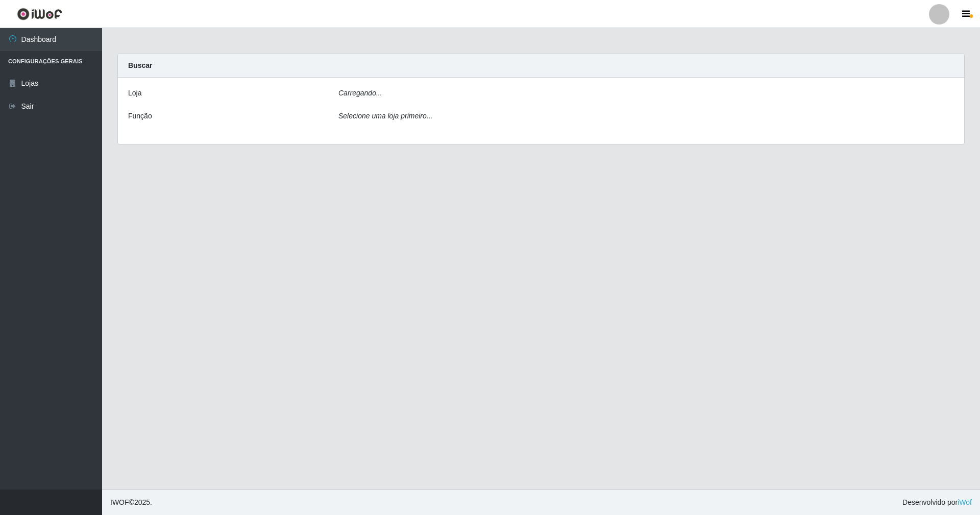  Describe the element at coordinates (937, 502) in the screenshot. I see `span: Desenvolvido por` at that location.